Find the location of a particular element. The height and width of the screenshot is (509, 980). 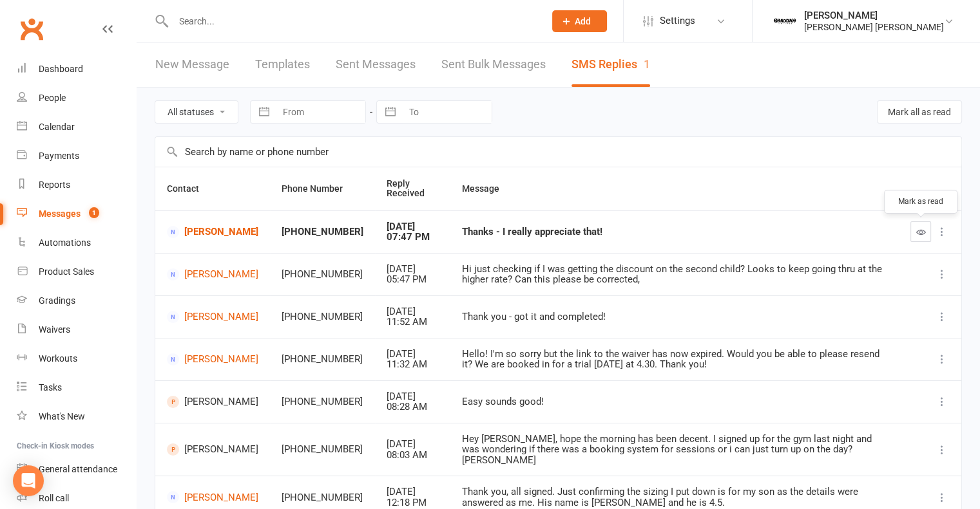

div: 08:03 AM is located at coordinates (412, 455).